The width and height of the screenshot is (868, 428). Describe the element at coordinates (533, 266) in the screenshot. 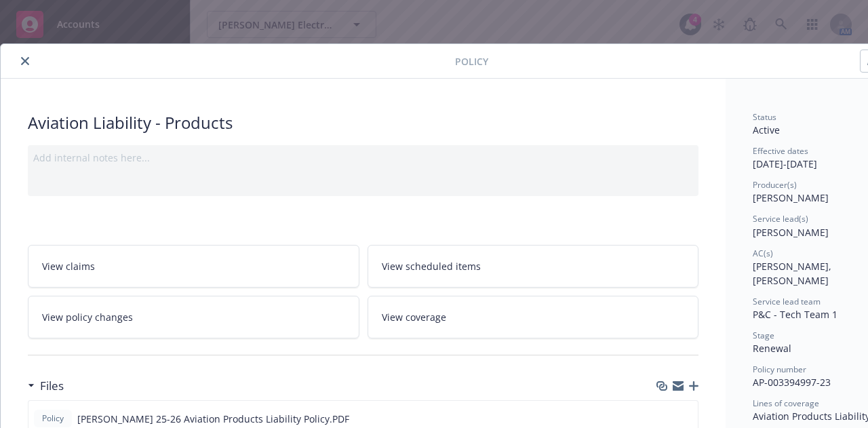

I see `a: View scheduled items` at that location.